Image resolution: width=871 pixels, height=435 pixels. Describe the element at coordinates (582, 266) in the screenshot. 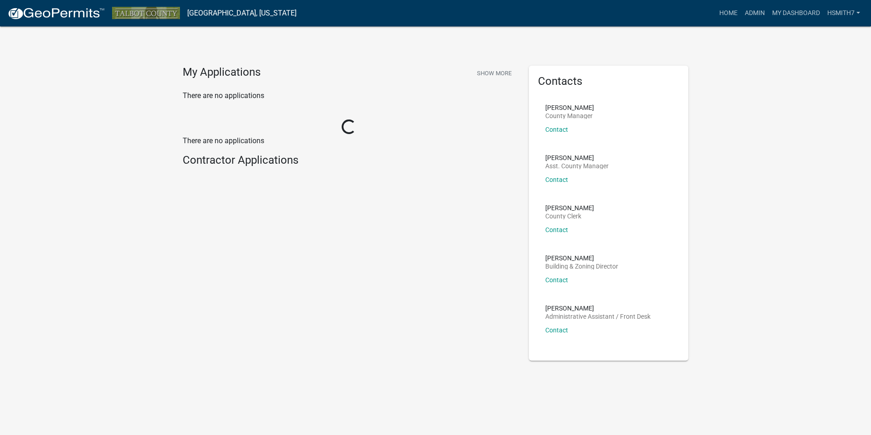

I see `p: Building & Zoning Director` at that location.